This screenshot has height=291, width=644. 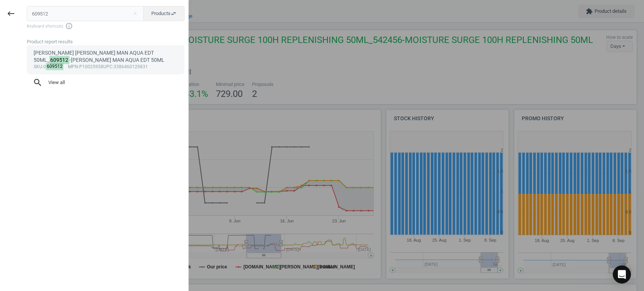 I want to click on span: upc, so click(x=108, y=67).